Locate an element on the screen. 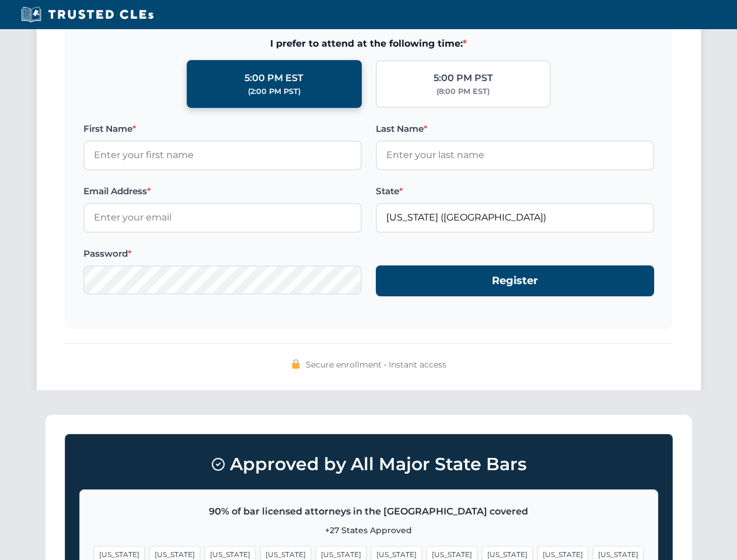  label: Email Address is located at coordinates (222, 192).